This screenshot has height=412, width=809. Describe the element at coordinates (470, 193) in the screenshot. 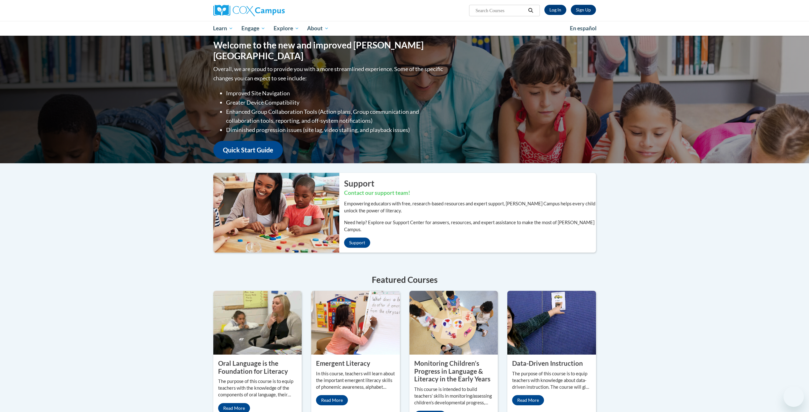

I see `h3: Contact our support team!` at that location.